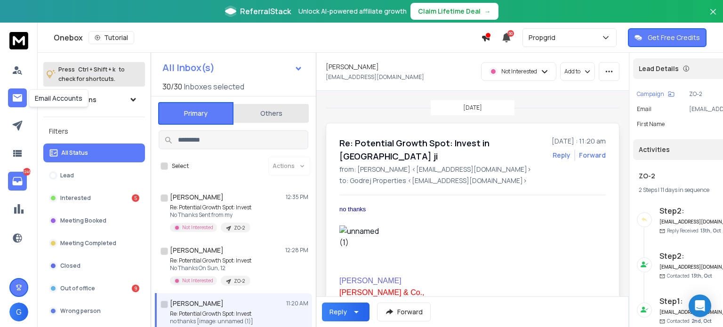 This screenshot has height=327, width=723. I want to click on button: Tutorial, so click(111, 38).